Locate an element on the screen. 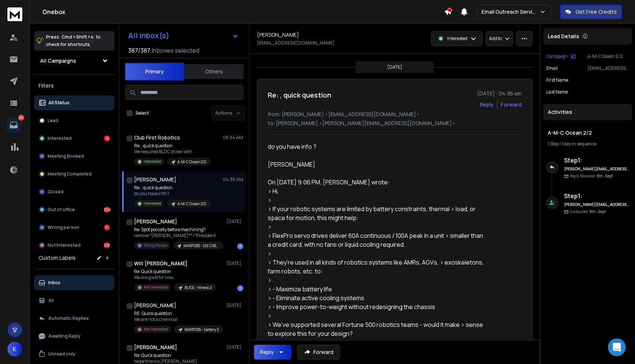 Image resolution: width=635 pixels, height=364 pixels. p: Closed is located at coordinates (55, 192).